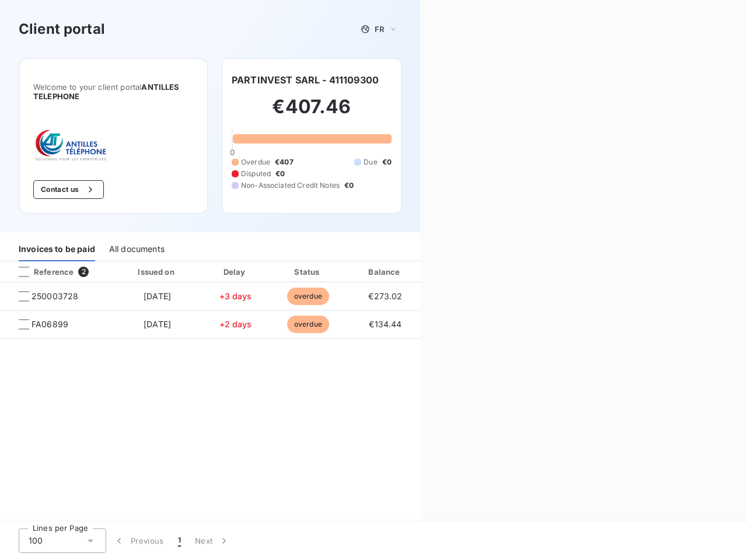 Image resolution: width=747 pixels, height=560 pixels. What do you see at coordinates (370, 162) in the screenshot?
I see `span: Due` at bounding box center [370, 162].